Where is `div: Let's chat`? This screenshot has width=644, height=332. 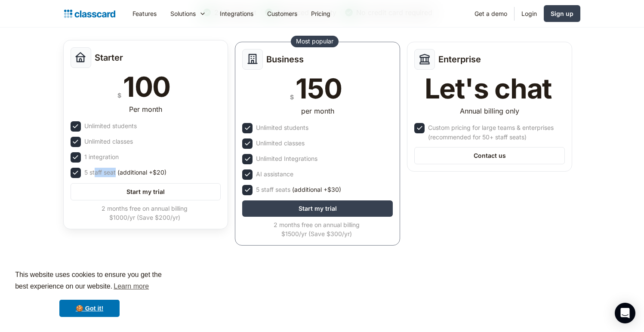
div: Let's chat is located at coordinates (488, 89).